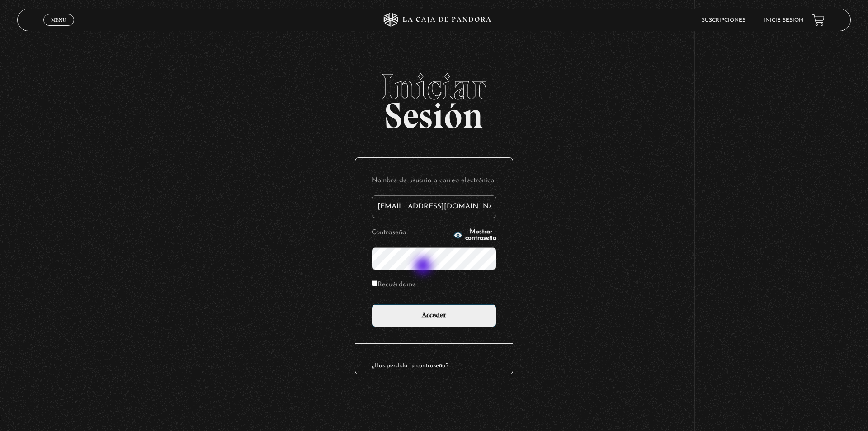 This screenshot has width=868, height=431. What do you see at coordinates (819, 20) in the screenshot?
I see `a: View your shopping cart` at bounding box center [819, 20].